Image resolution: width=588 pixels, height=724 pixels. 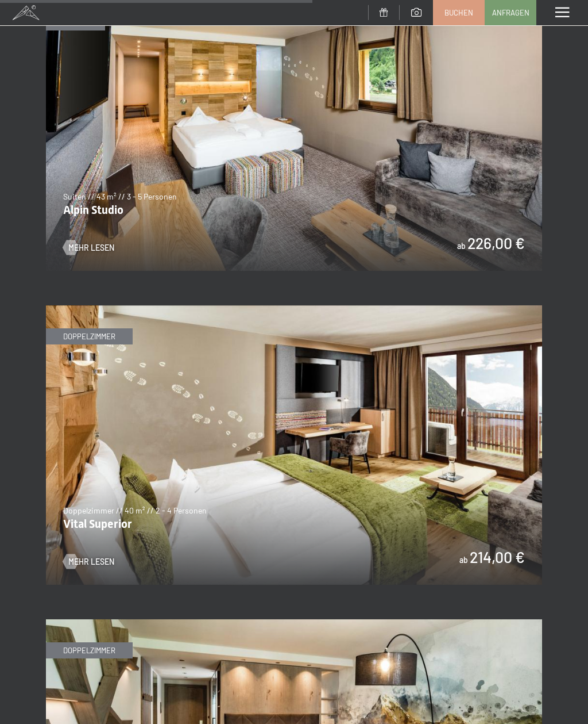 I want to click on a: Anfragen, so click(x=511, y=13).